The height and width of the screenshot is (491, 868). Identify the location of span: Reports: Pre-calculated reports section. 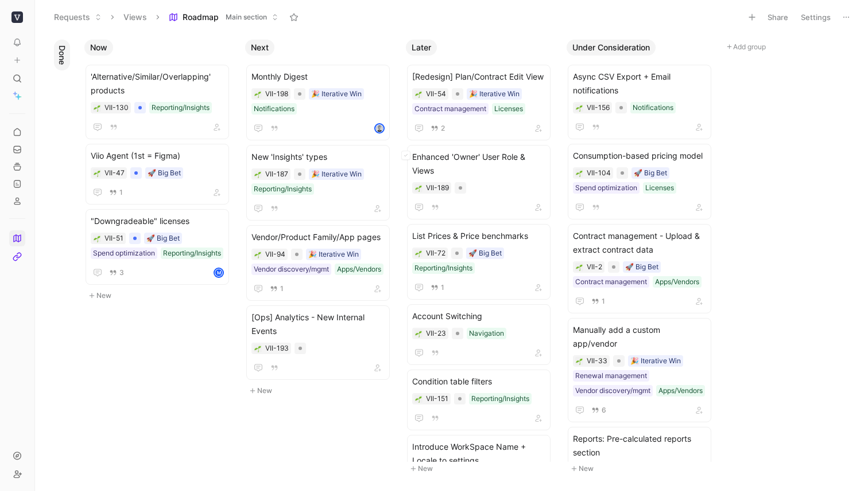
(639, 446).